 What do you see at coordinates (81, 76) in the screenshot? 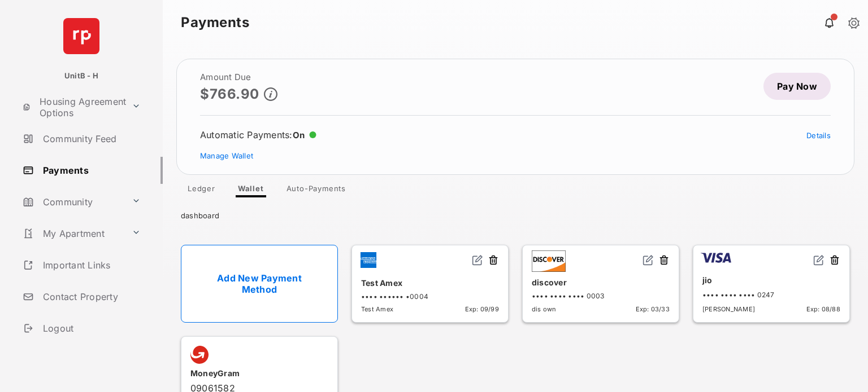
I see `p: UnitB - H` at bounding box center [81, 76].